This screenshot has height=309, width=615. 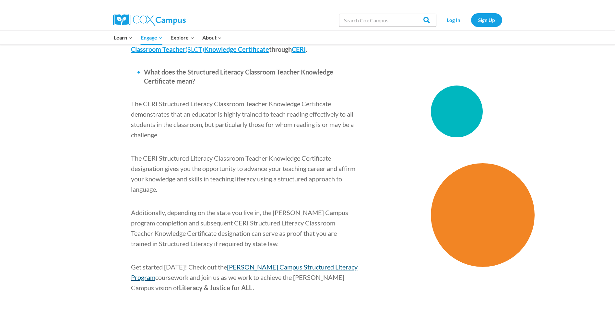 What do you see at coordinates (387, 20) in the screenshot?
I see `input: Search Cox Campus` at bounding box center [387, 20].